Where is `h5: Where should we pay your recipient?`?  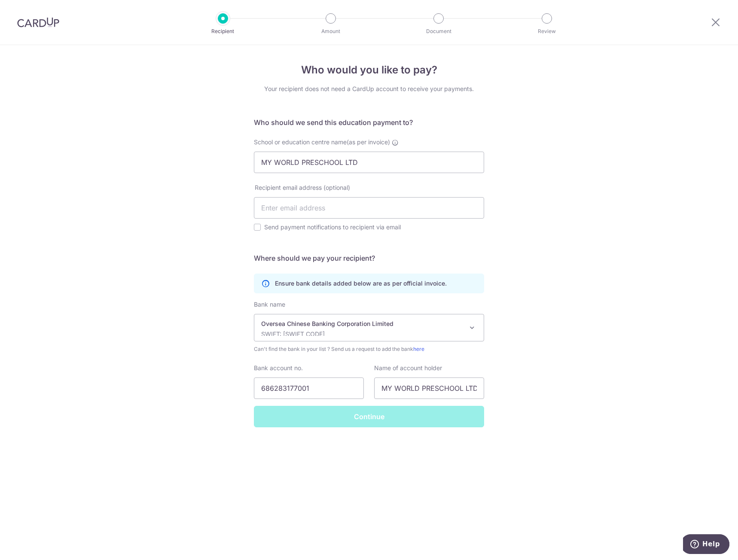
h5: Where should we pay your recipient? is located at coordinates (369, 258).